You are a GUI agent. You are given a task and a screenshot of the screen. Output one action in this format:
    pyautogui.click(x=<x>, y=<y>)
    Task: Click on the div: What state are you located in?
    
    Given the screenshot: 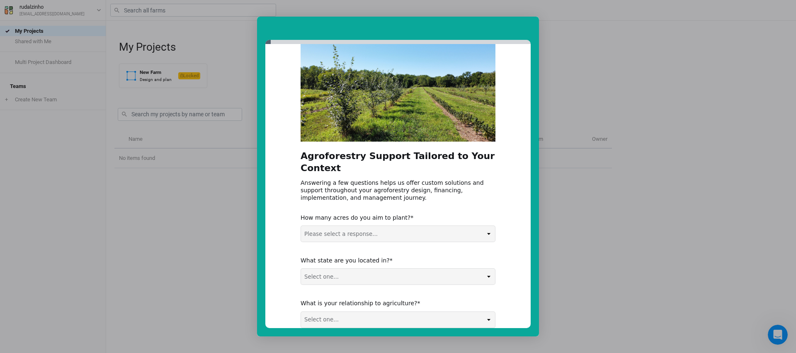 What is the action you would take?
    pyautogui.click(x=392, y=260)
    